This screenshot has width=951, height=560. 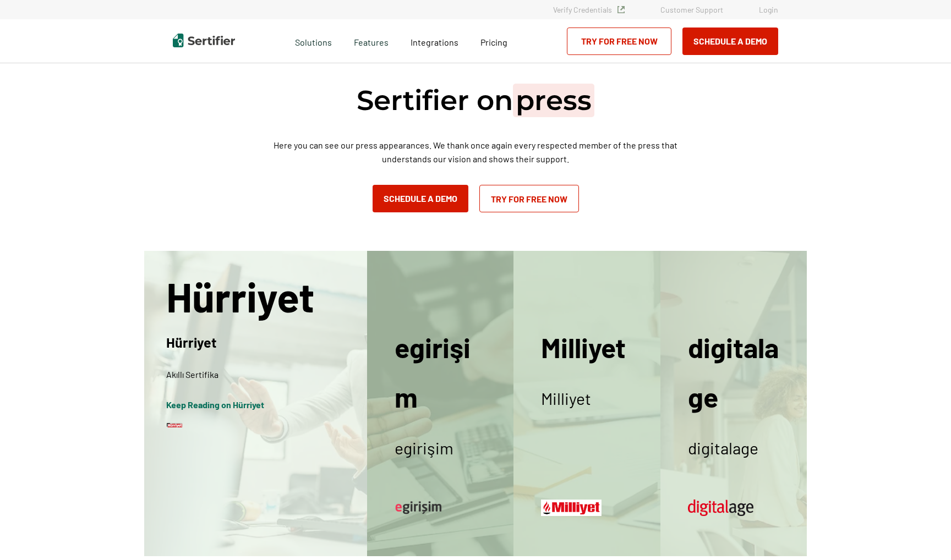 What do you see at coordinates (493, 41) in the screenshot?
I see `a: Pricing` at bounding box center [493, 41].